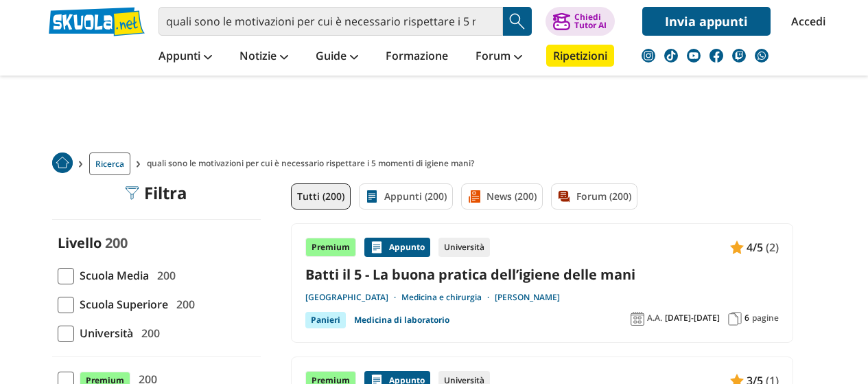 This screenshot has width=868, height=384. I want to click on img: Home, so click(62, 163).